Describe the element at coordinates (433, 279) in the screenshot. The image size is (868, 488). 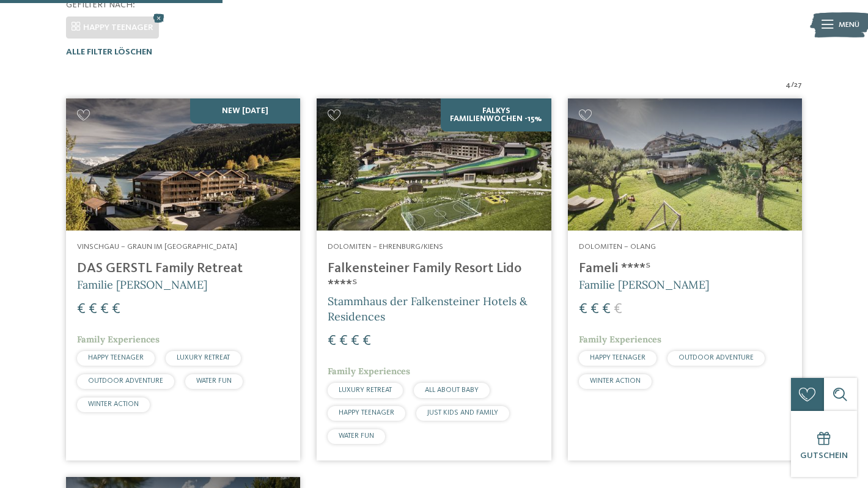
I see `a: Familienhotels gesucht? Hier findet ihr die besten! Falkys Familienwochen -15% Dolomiten – Ehrenb...` at that location.